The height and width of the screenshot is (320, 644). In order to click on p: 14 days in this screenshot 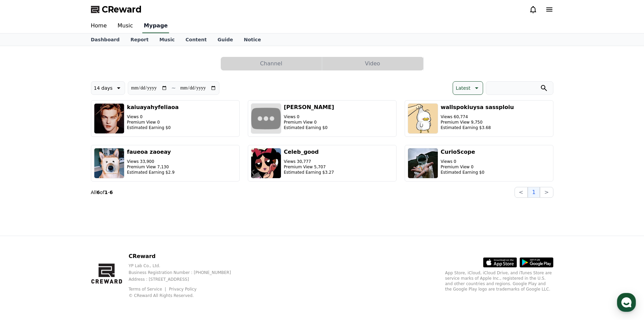, I will do `click(103, 88)`.